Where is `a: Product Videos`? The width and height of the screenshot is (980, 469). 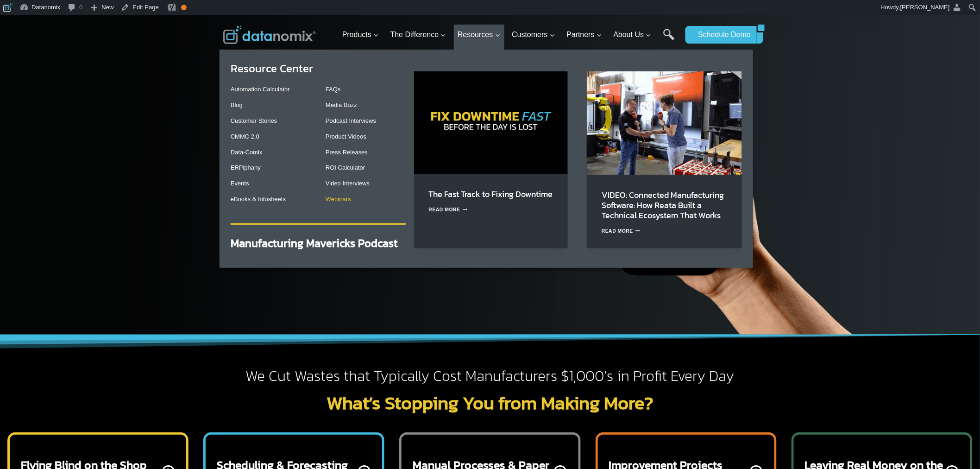
a: Product Videos is located at coordinates (346, 136).